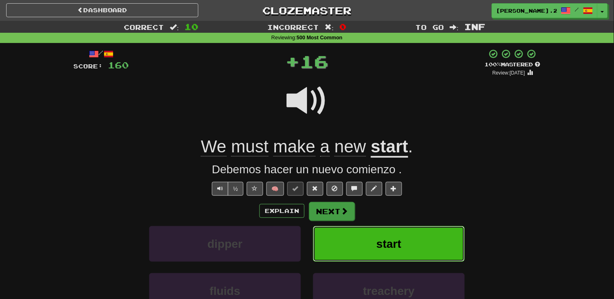  I want to click on span: start, so click(389, 244).